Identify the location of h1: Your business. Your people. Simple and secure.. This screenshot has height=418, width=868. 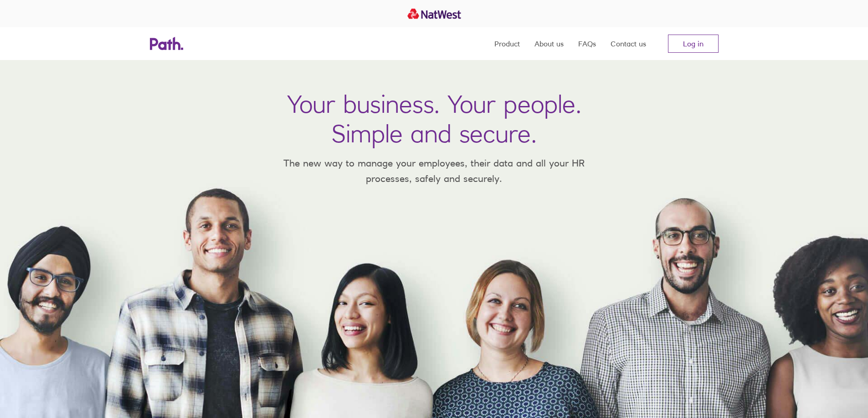
(434, 118).